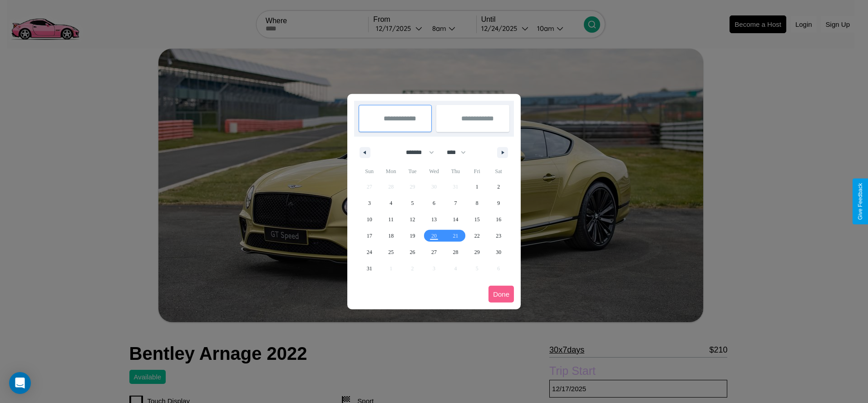  What do you see at coordinates (434, 220) in the screenshot?
I see `span: 13` at bounding box center [434, 220].